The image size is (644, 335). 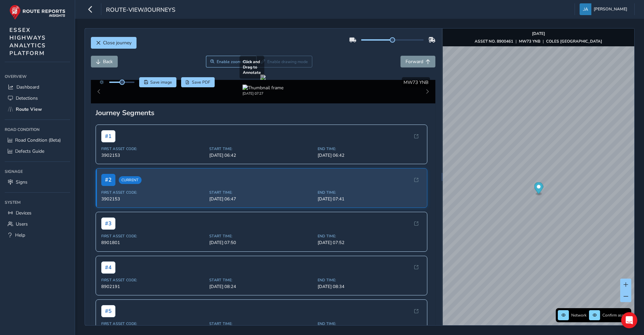 I want to click on span: Confirm assets, so click(x=616, y=315).